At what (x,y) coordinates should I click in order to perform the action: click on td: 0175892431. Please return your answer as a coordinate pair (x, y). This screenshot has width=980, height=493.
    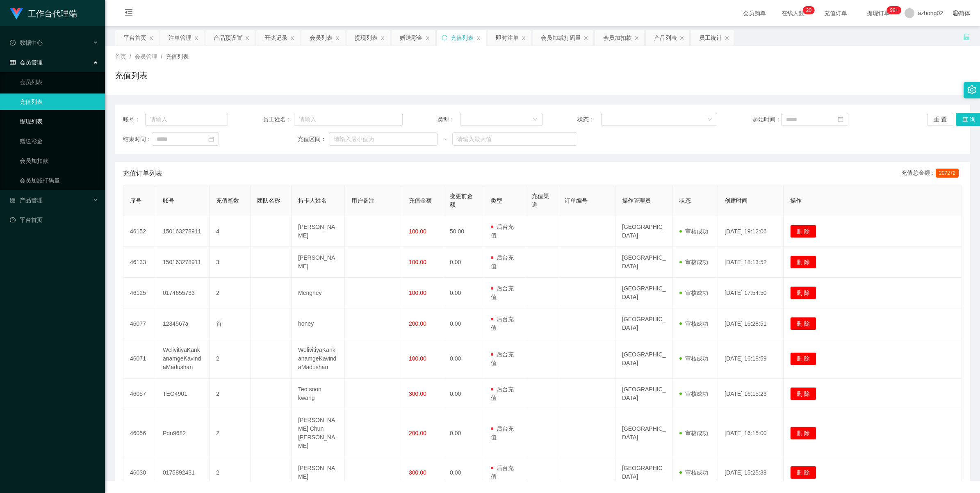
    Looking at the image, I should click on (183, 472).